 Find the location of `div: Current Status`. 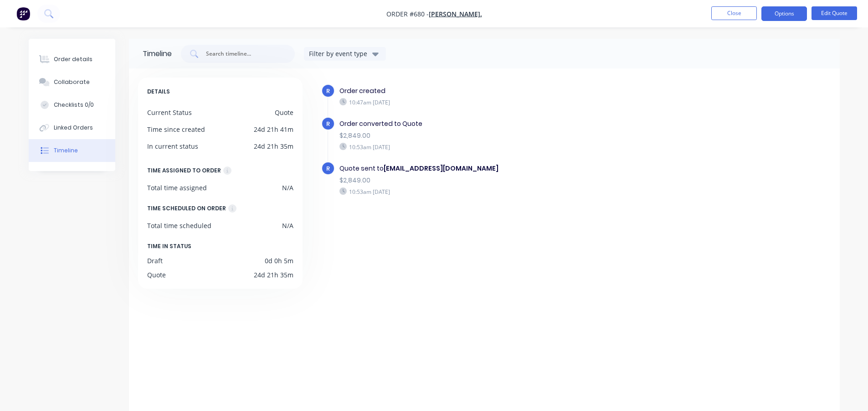

div: Current Status is located at coordinates (170, 113).